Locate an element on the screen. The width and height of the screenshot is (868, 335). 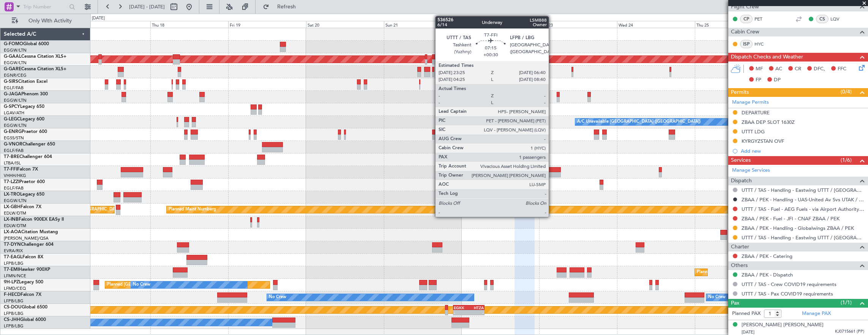
div: ZBAA DEP SLOT 1630Z is located at coordinates (768, 122).